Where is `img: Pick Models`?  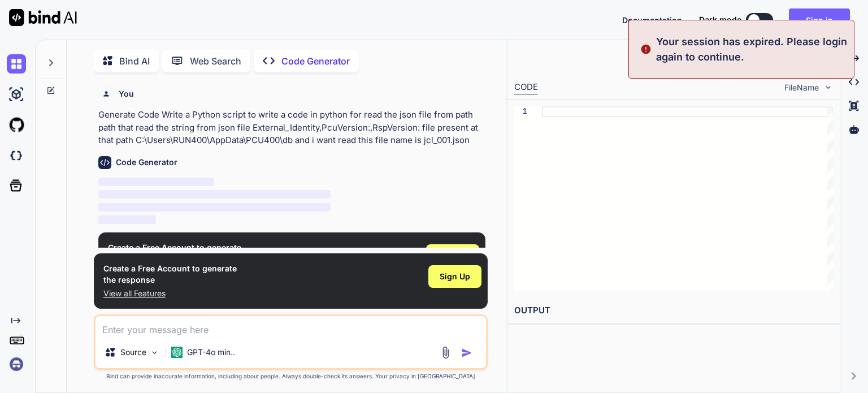
img: Pick Models is located at coordinates (154, 352).